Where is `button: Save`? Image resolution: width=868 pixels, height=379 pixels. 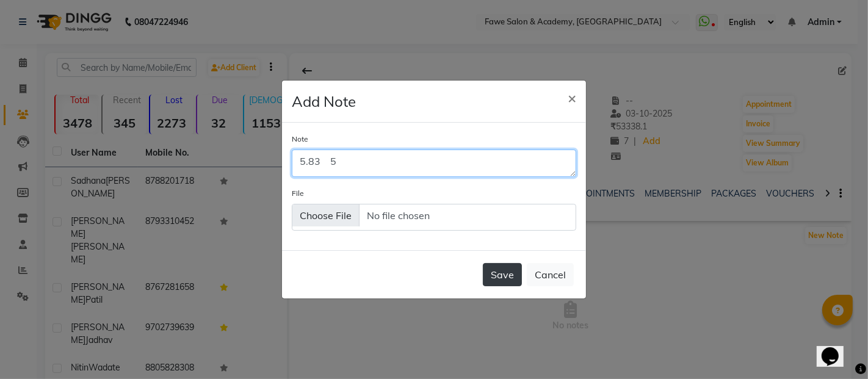
button: Save is located at coordinates (503, 275).